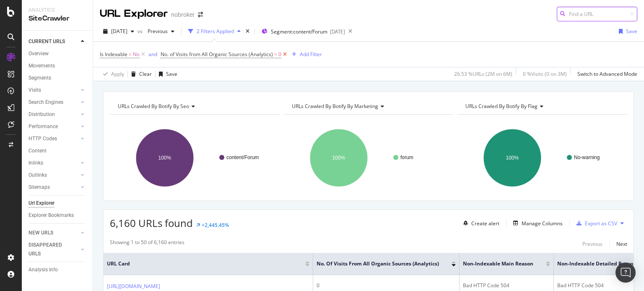 This screenshot has width=644, height=291. Describe the element at coordinates (57, 10) in the screenshot. I see `div: Analytics` at that location.